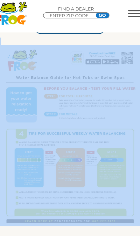  What do you see at coordinates (70, 219) in the screenshot?
I see `p: *Compared to the minimum ANSI recommended bromine or chlorine level of 2.0 ppm for a hot tub` at bounding box center [70, 219].